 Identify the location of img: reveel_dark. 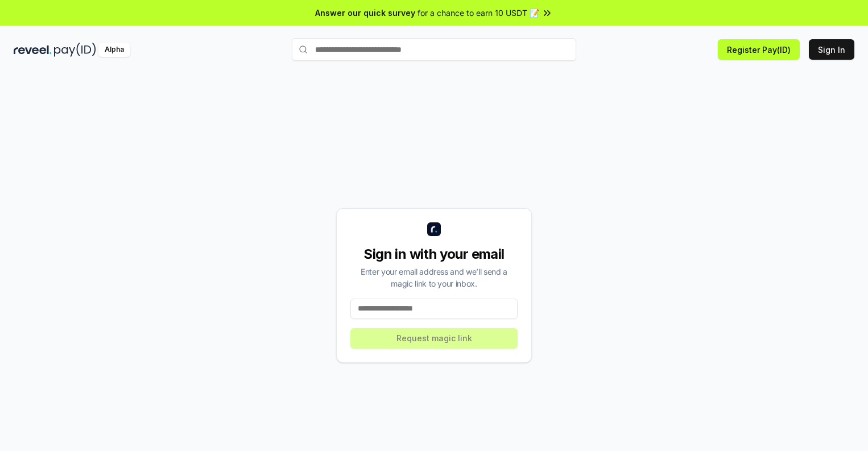
(32, 49).